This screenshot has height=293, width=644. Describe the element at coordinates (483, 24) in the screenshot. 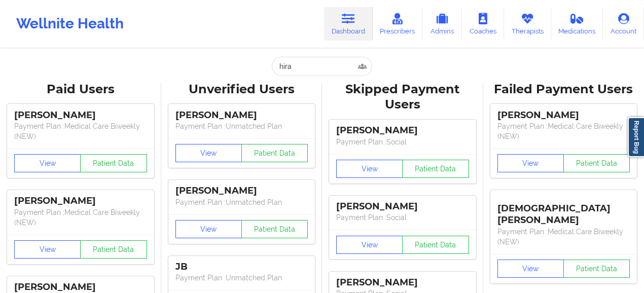

I see `a: Coaches` at that location.